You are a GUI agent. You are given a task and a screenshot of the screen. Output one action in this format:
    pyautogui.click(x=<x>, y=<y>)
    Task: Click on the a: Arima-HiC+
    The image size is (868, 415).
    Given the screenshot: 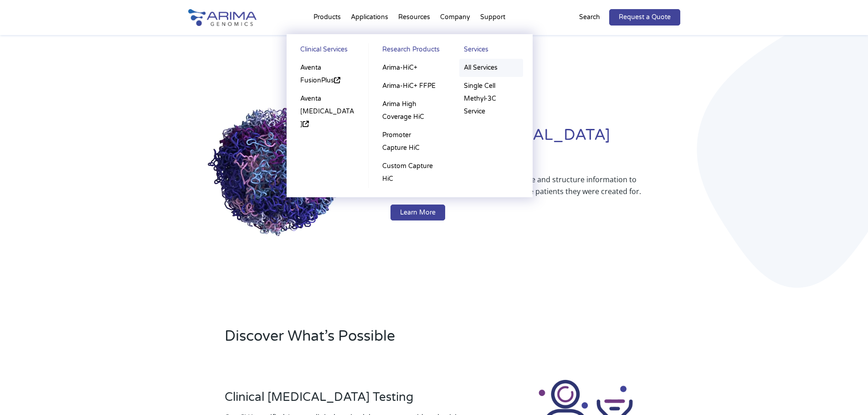 What is the action you would take?
    pyautogui.click(x=409, y=68)
    